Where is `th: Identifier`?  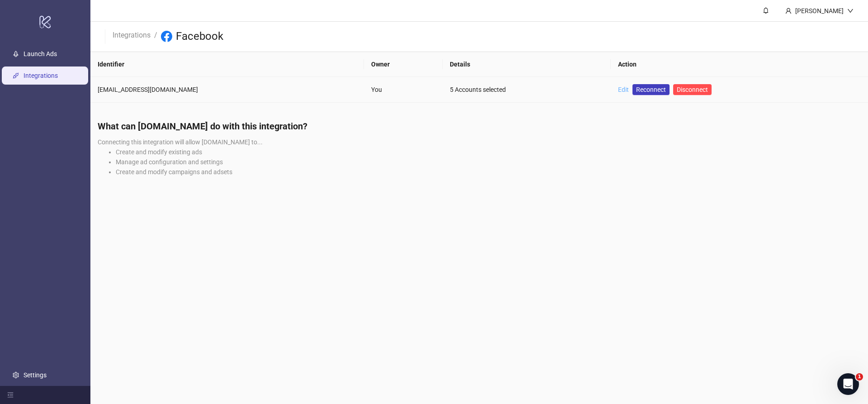
th: Identifier is located at coordinates (227, 64).